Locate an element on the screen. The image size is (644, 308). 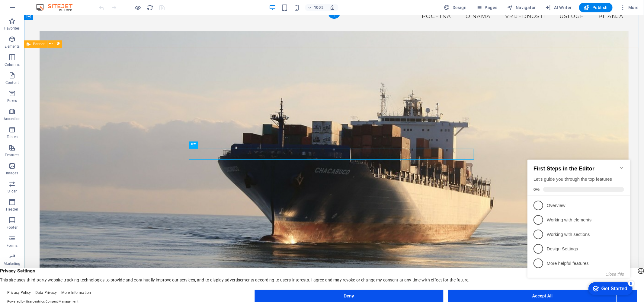
p: Footer is located at coordinates (12, 227).